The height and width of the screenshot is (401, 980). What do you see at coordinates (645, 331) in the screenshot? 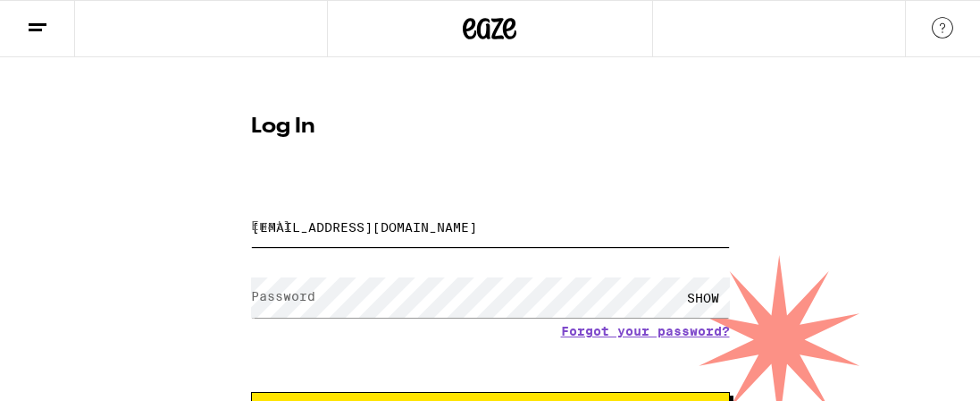
I see `a: Forgot your password?` at bounding box center [645, 331].